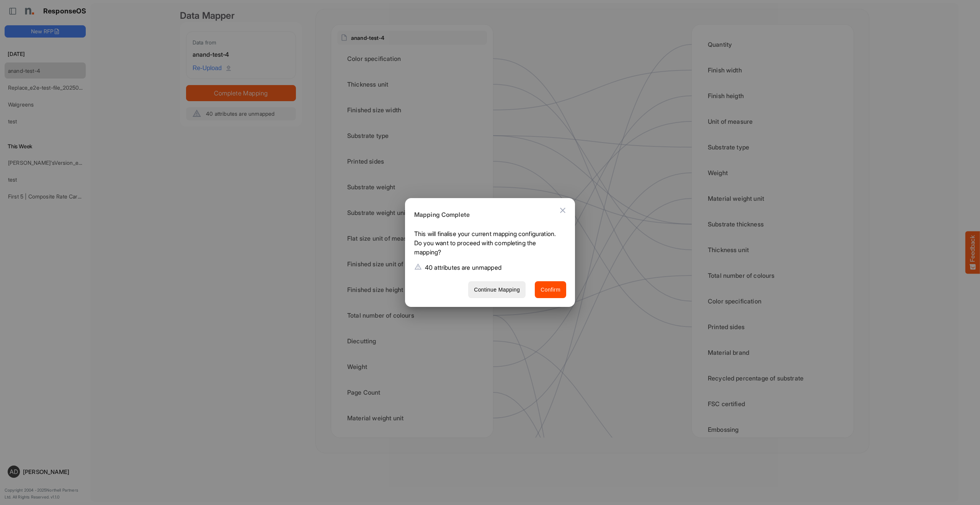  Describe the element at coordinates (551, 289) in the screenshot. I see `span: Confirm` at that location.